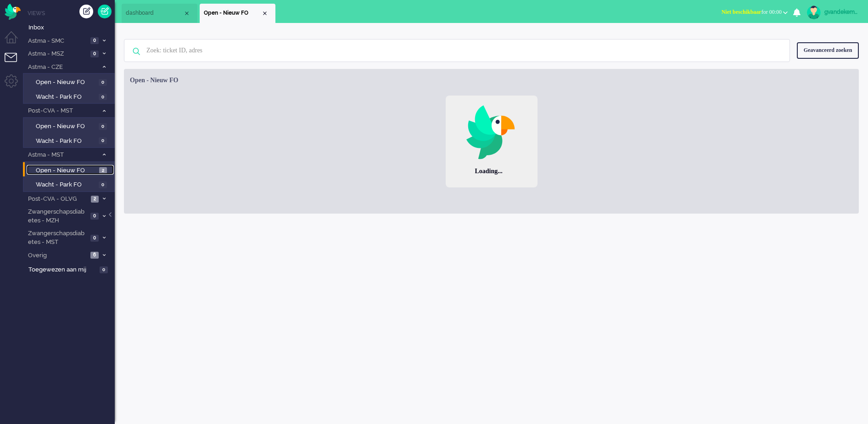 This screenshot has width=868, height=424. What do you see at coordinates (57, 216) in the screenshot?
I see `span: Zwangerschapsdiabetes - MZH` at bounding box center [57, 216].